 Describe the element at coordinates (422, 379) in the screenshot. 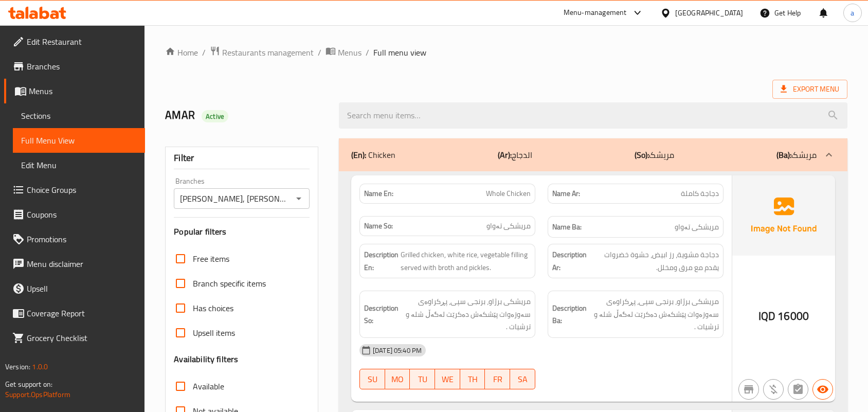

I see `span: TU` at that location.